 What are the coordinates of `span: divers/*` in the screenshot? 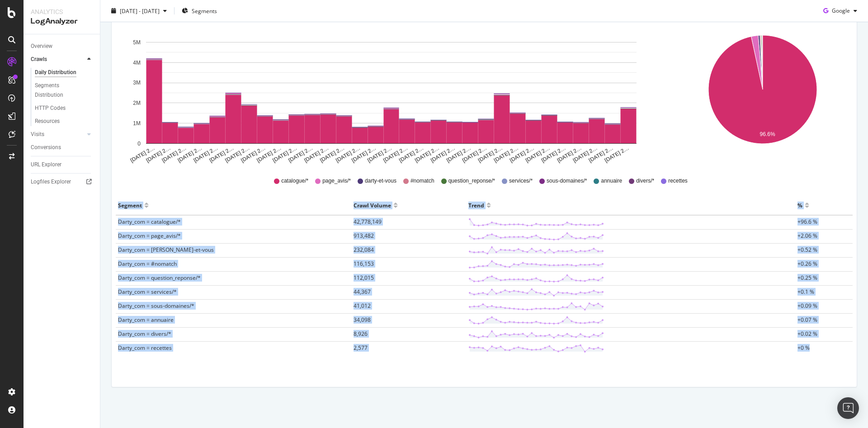 It's located at (645, 180).